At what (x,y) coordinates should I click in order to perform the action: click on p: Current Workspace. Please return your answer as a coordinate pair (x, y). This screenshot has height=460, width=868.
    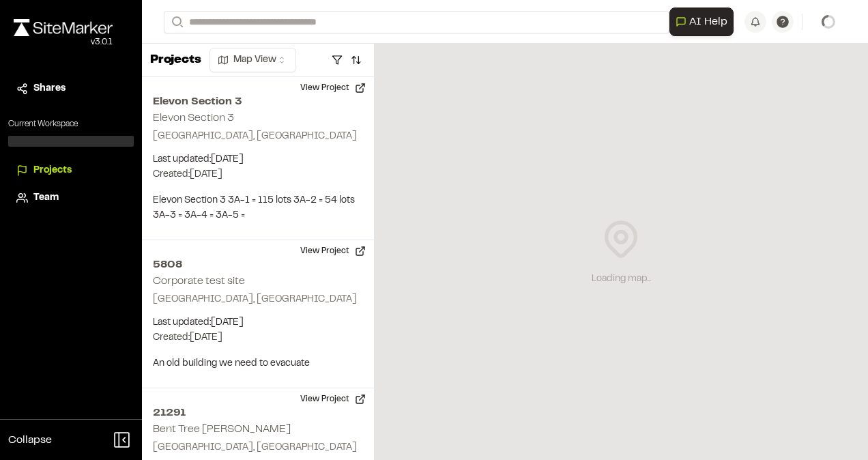
    Looking at the image, I should click on (71, 124).